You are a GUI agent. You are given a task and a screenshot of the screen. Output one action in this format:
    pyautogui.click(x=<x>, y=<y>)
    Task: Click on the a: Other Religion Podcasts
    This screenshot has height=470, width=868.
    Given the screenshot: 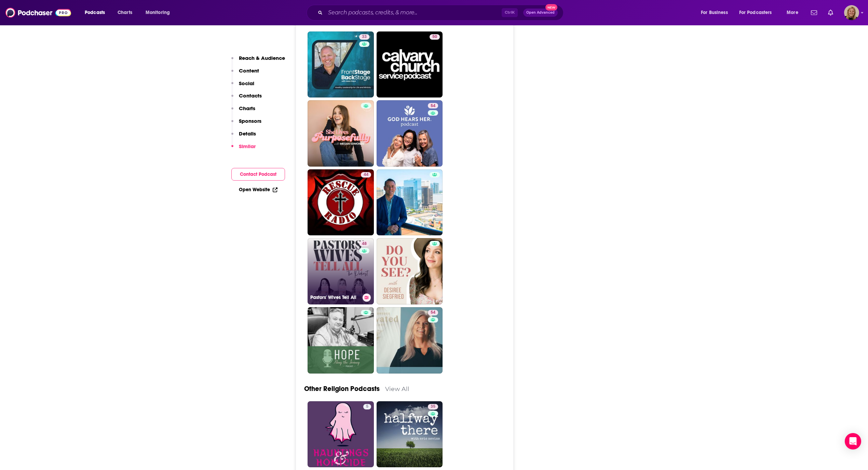 What is the action you would take?
    pyautogui.click(x=342, y=388)
    